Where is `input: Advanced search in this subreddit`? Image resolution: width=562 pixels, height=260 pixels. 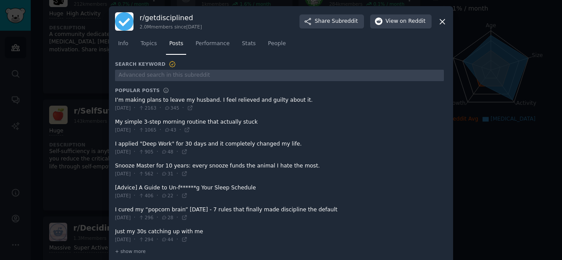
input: Advanced search in this subreddit is located at coordinates (279, 75).